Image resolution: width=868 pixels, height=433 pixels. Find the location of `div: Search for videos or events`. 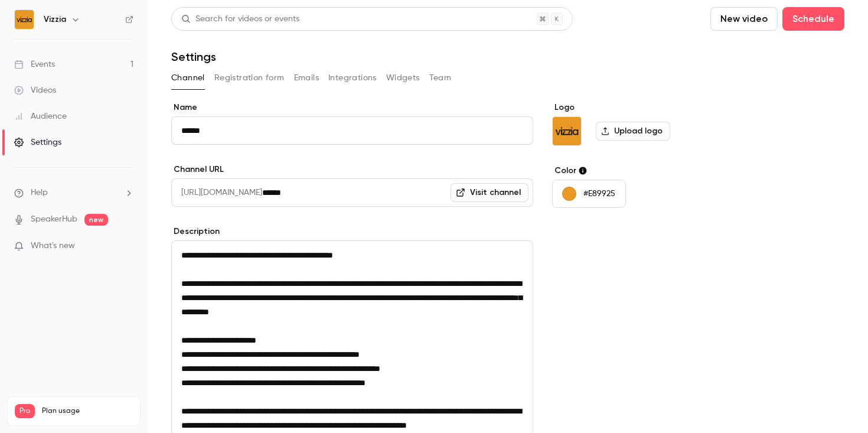

div: Search for videos or events is located at coordinates (240, 19).